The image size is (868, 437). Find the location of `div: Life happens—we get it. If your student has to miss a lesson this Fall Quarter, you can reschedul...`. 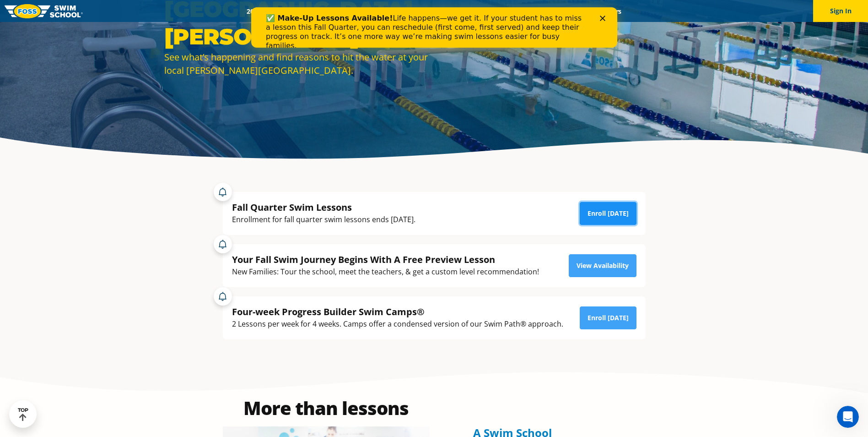

div: Life happens—we get it. If your student has to miss a lesson this Fall Quarter, you can reschedul... is located at coordinates (175, 25).